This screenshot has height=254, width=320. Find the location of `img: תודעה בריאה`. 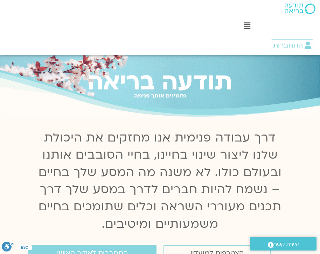

img: תודעה בריאה is located at coordinates (300, 9).